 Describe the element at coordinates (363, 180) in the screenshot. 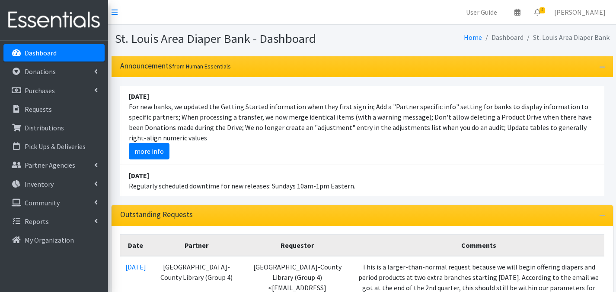

I see `li: Regularly scheduled downtime for new releases: Sundays 10am-1pm Eastern.` at that location.